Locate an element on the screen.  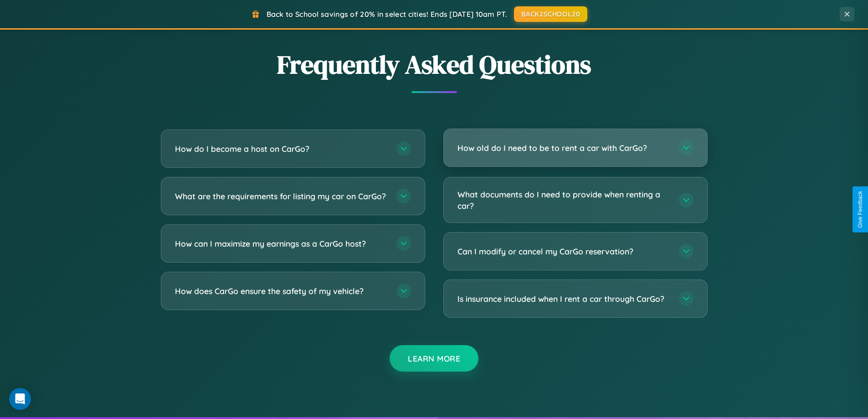
h3: How do I become a host on CarGo? is located at coordinates (281, 148).